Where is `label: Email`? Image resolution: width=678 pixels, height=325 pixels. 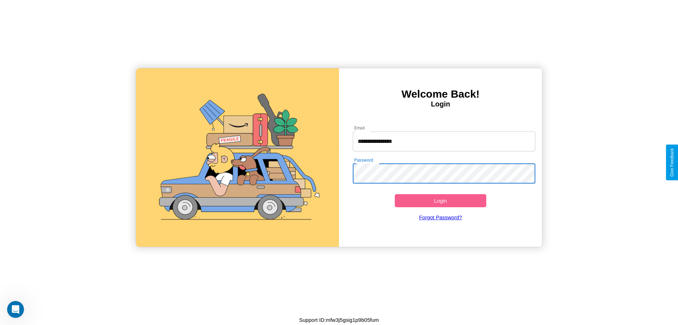
label: Email is located at coordinates (360, 128).